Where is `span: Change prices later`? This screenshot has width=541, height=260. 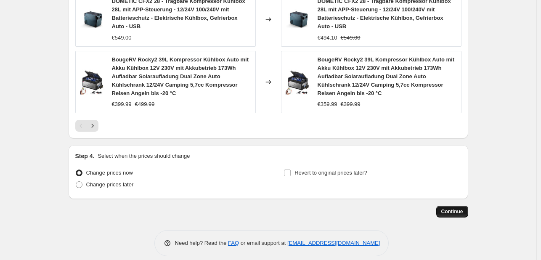
span: Change prices later is located at coordinates (110, 184).